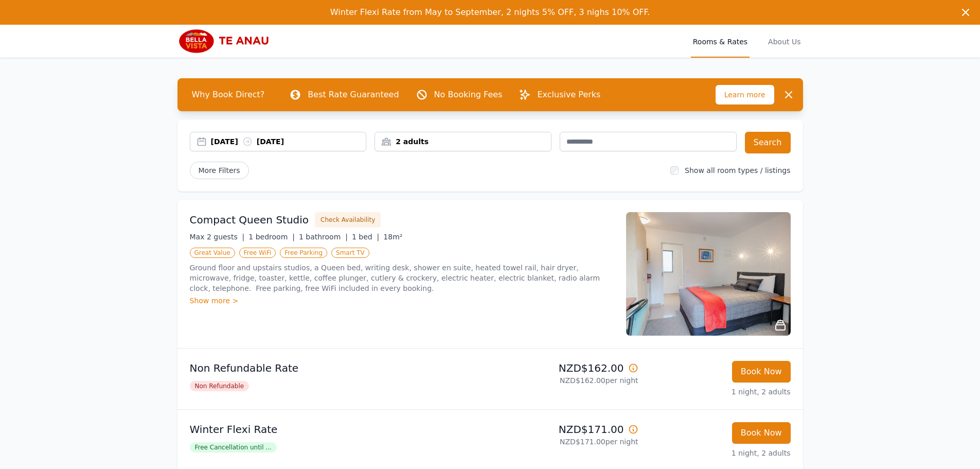 The image size is (980, 469). Describe the element at coordinates (227, 41) in the screenshot. I see `img: Bella Vista Te Anau` at that location.